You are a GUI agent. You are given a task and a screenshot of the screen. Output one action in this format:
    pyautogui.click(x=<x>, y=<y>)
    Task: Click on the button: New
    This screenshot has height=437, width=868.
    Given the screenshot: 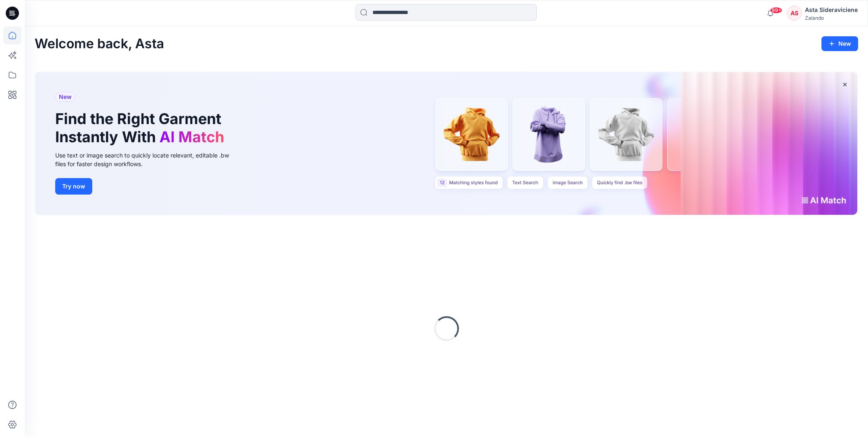 What is the action you would take?
    pyautogui.click(x=839, y=44)
    